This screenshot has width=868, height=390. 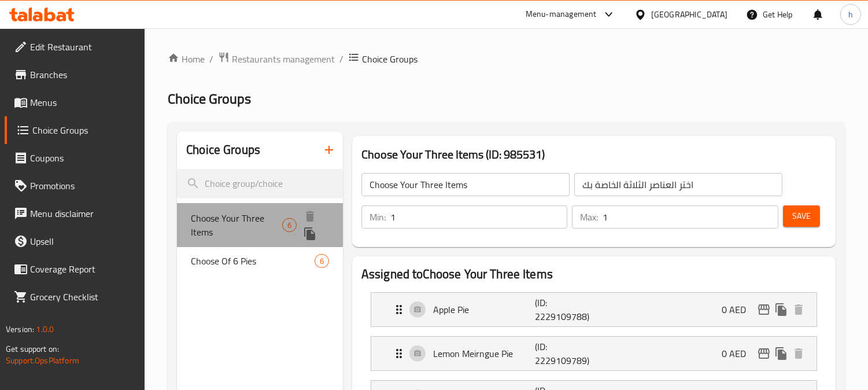 I want to click on a: Branches, so click(x=74, y=74).